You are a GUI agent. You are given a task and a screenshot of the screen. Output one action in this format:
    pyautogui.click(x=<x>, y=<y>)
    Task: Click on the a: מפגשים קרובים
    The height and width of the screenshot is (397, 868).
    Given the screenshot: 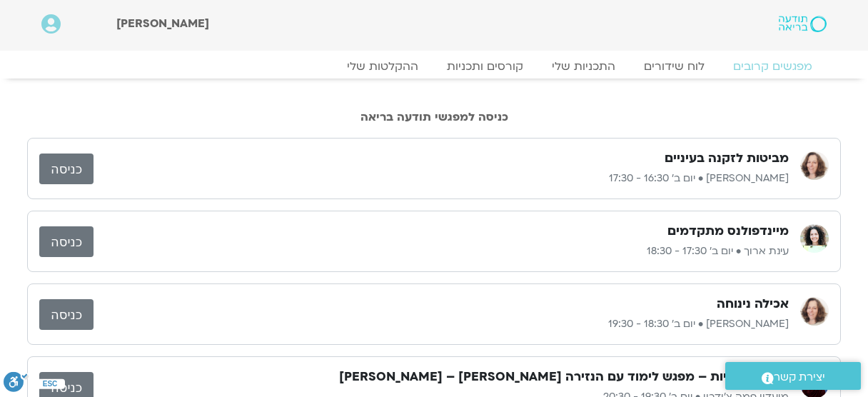 What is the action you would take?
    pyautogui.click(x=772, y=66)
    